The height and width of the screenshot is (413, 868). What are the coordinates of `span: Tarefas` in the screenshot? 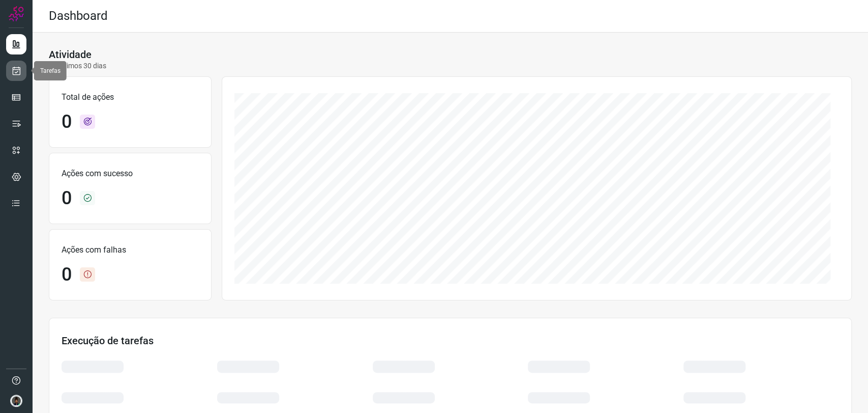 It's located at (50, 70).